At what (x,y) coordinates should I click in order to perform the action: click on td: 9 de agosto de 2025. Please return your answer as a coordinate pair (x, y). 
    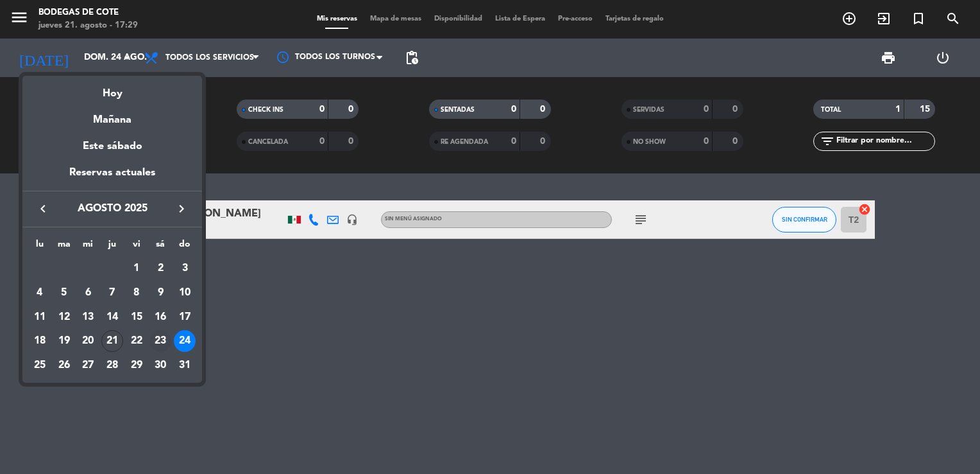
    Looking at the image, I should click on (161, 293).